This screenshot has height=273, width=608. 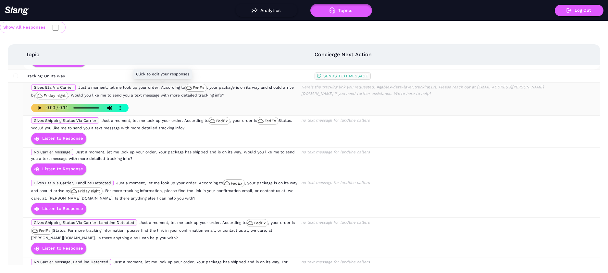 What do you see at coordinates (17, 10) in the screenshot?
I see `img: 623511267c55cb56e2f2a487_logo2.png` at bounding box center [17, 10].